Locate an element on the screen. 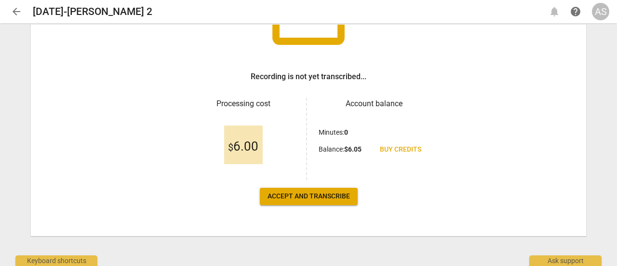 Image resolution: width=617 pixels, height=266 pixels. button: AS is located at coordinates (600, 12).